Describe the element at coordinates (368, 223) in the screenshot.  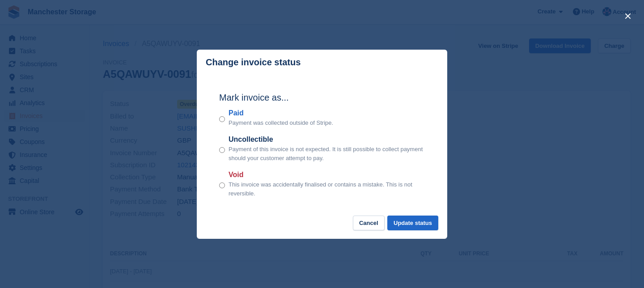
I see `button: Cancel` at that location.